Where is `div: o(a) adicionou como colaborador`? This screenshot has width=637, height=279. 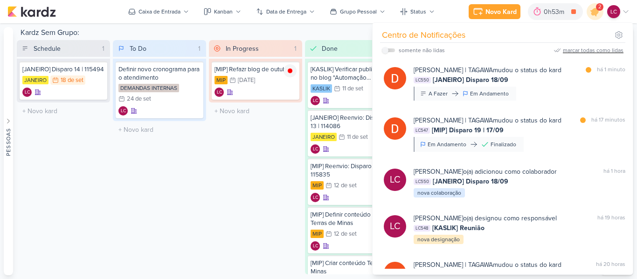 div: o(a) adicionou como colaborador is located at coordinates (485, 172).